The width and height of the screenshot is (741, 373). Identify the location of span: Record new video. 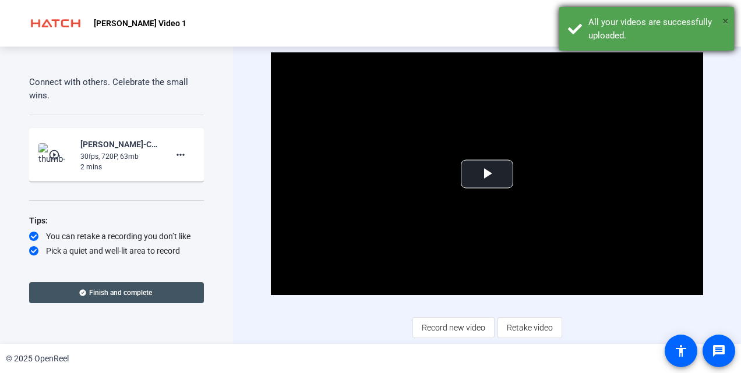
(453, 328).